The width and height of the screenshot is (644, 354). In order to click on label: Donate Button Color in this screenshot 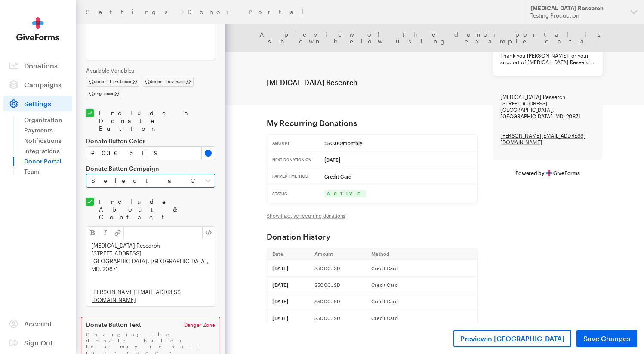, I will do `click(151, 141)`.